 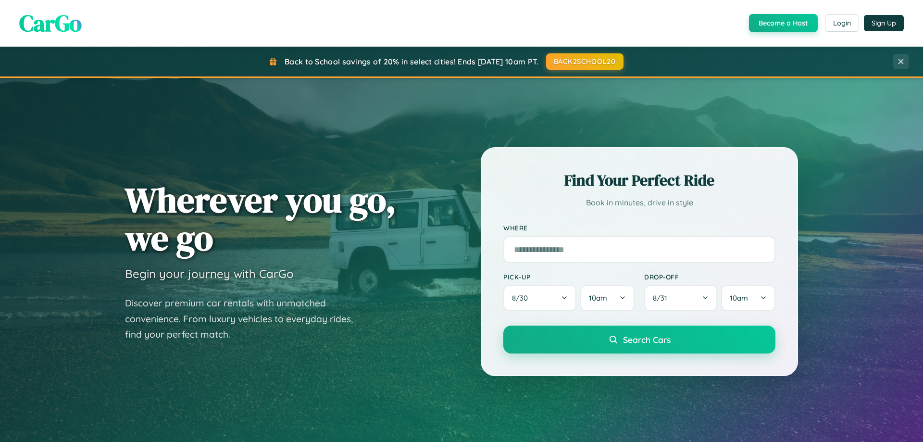 I want to click on button: Search Cars, so click(x=639, y=339).